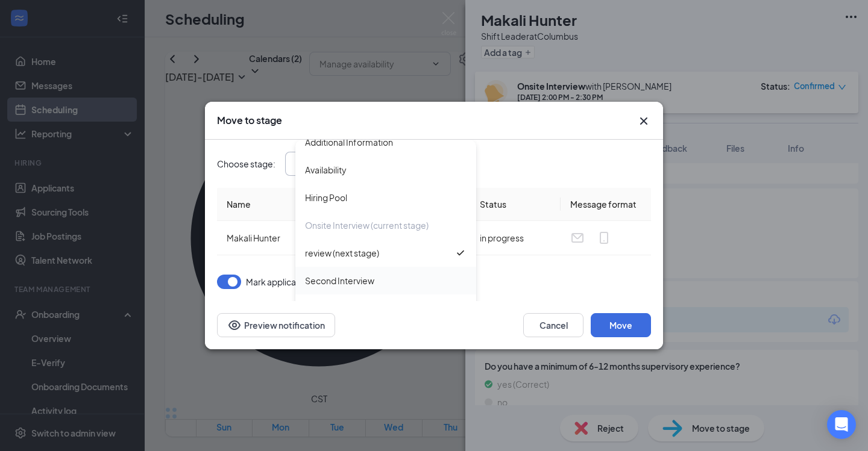 The height and width of the screenshot is (451, 868). What do you see at coordinates (553, 325) in the screenshot?
I see `button: Cancel` at bounding box center [553, 325].